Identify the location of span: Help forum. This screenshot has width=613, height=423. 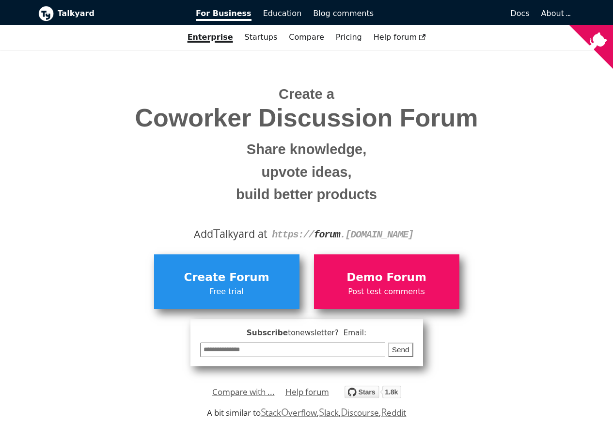
(400, 37).